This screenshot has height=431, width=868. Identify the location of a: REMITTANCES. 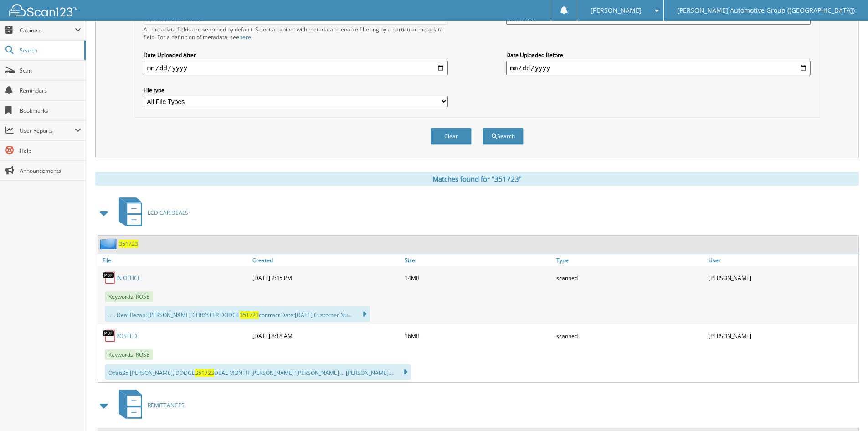
(149, 405).